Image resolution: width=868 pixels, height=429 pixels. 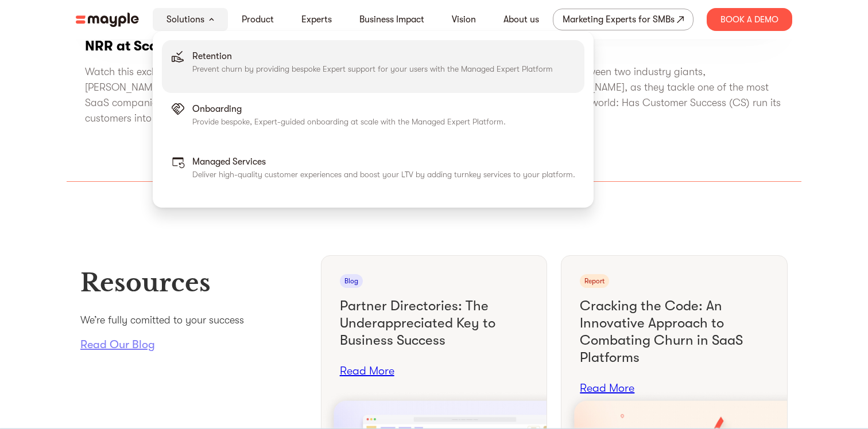 What do you see at coordinates (349, 122) in the screenshot?
I see `p: Provide bespoke, Expert-guided onboarding at scale with the Managed Expert Platform.` at bounding box center [349, 122].